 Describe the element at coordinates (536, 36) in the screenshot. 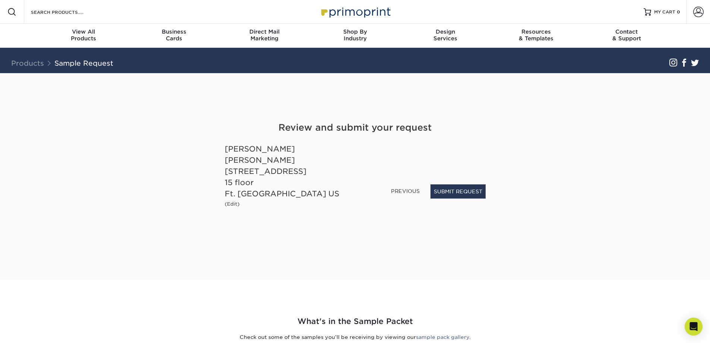

I see `a: Resources& Templates` at that location.